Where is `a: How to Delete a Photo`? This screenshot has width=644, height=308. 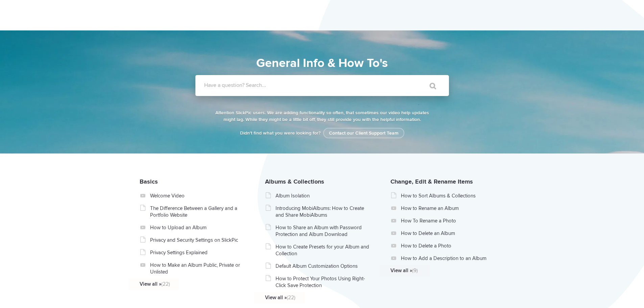 a: How to Delete a Photo is located at coordinates (449, 246).